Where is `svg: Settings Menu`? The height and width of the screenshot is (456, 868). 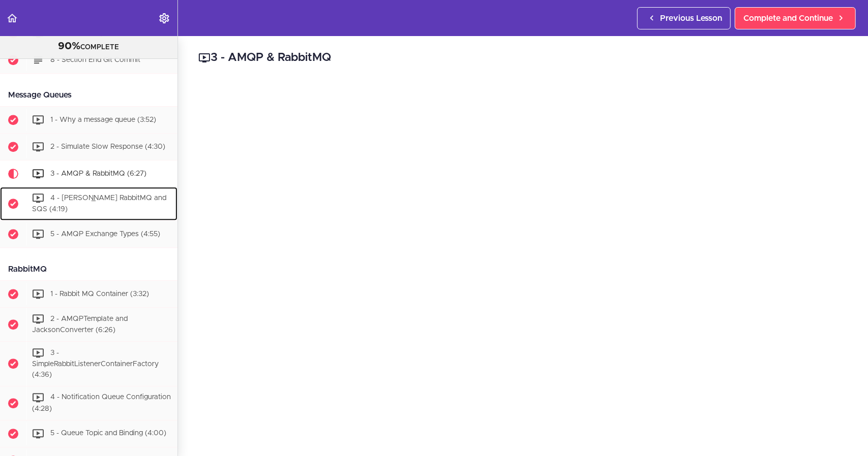 svg: Settings Menu is located at coordinates (165, 19).